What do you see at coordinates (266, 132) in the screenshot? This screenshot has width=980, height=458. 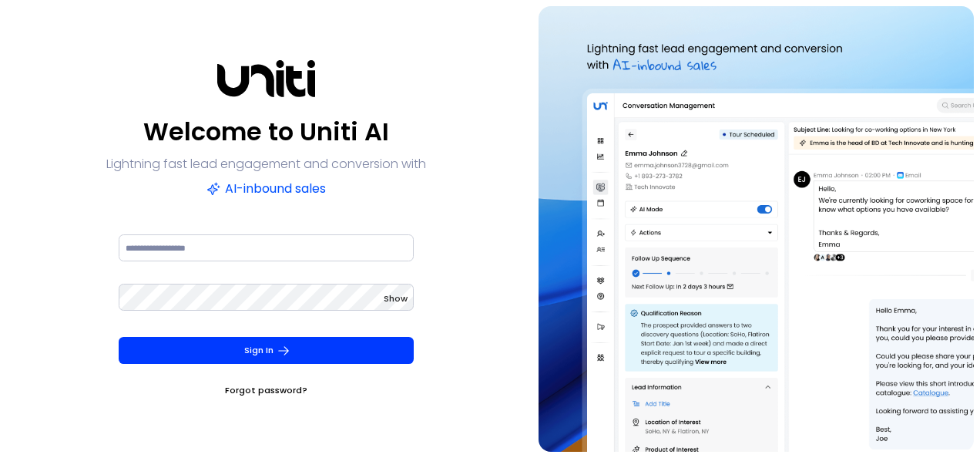 I see `p: Welcome to Uniti AI` at bounding box center [266, 132].